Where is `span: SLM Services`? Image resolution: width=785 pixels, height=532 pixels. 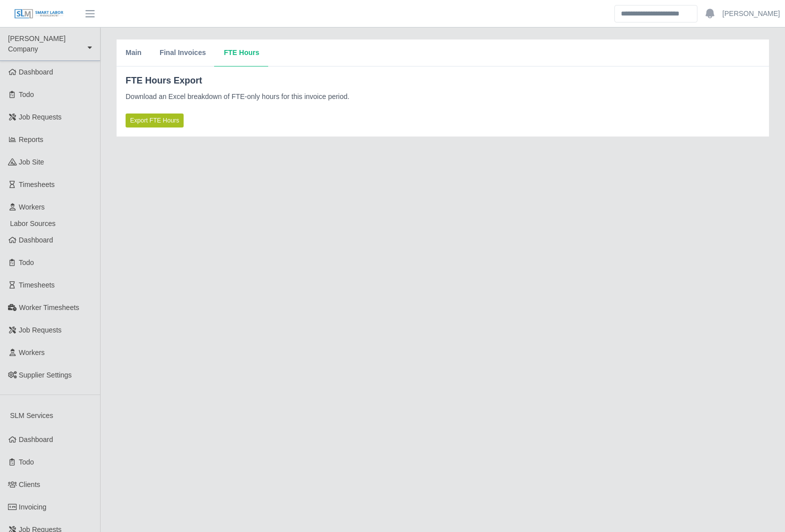
span: SLM Services is located at coordinates (31, 416).